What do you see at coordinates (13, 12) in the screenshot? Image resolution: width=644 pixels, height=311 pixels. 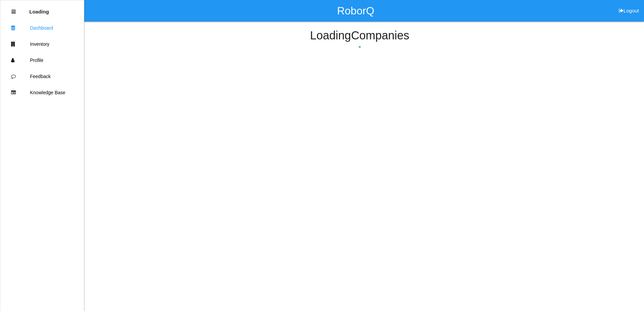 I see `div: Close` at bounding box center [13, 12].